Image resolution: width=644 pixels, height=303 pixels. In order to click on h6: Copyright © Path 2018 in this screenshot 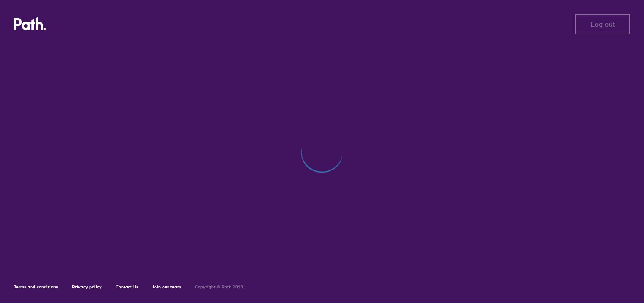, I will do `click(219, 287)`.